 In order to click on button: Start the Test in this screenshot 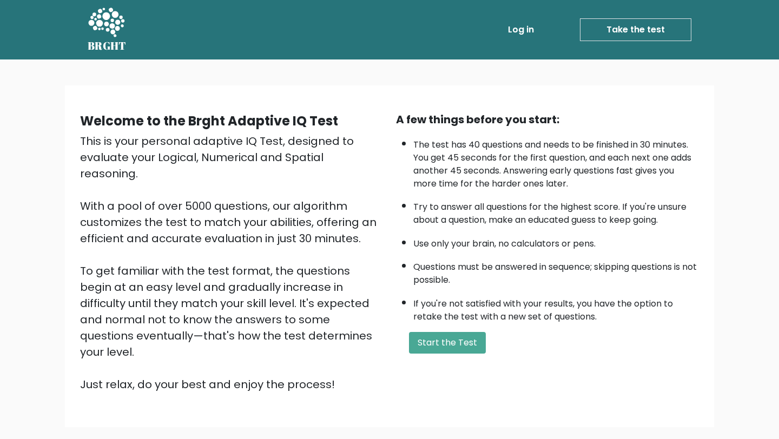, I will do `click(448, 343)`.